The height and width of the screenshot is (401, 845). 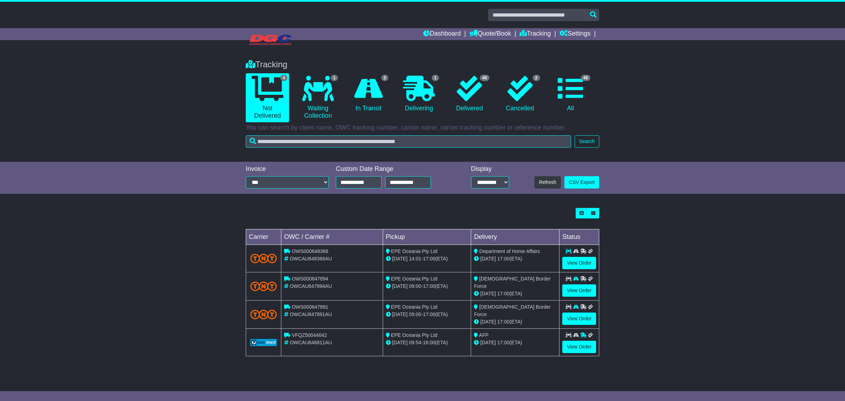 I want to click on span: OWCAU648366AU, so click(x=311, y=258).